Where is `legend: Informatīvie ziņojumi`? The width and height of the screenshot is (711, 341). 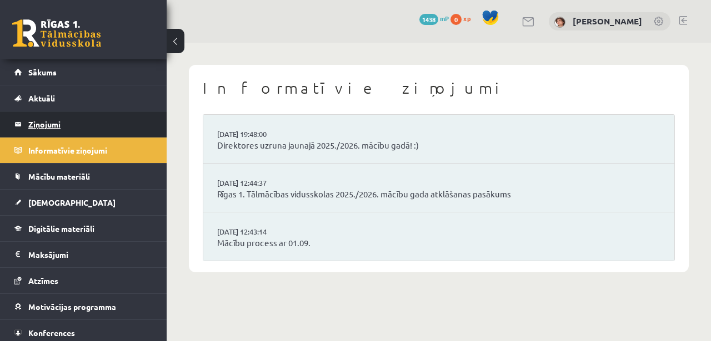
legend: Informatīvie ziņojumi is located at coordinates (90, 150).